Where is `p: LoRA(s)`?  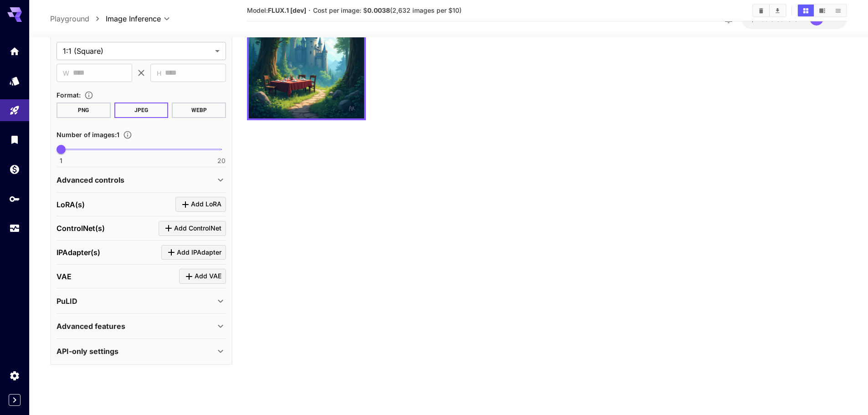
p: LoRA(s) is located at coordinates (71, 204).